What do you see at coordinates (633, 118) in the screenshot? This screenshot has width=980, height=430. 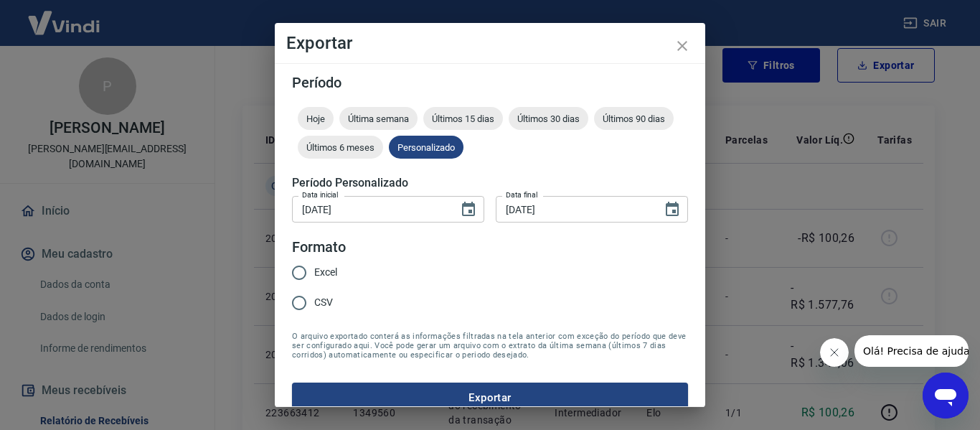 I see `div: Últimos 90 dias` at bounding box center [633, 118].